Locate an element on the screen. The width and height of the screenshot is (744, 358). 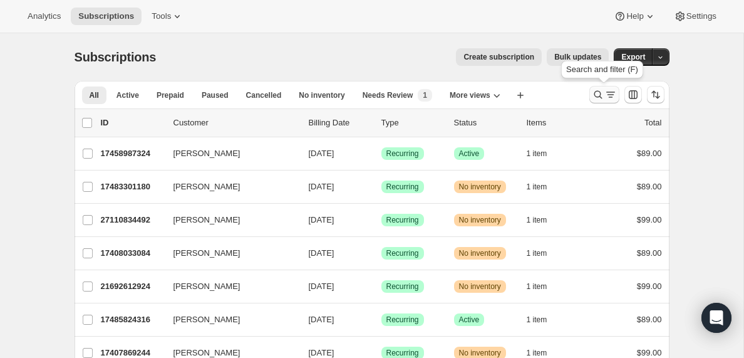
p: Status is located at coordinates (486, 123).